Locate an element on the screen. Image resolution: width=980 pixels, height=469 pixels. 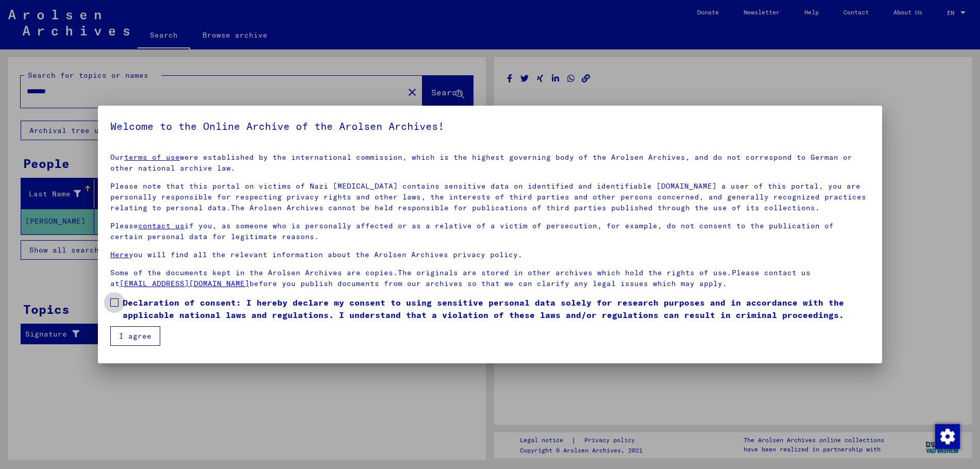
p: Our were established by the international commission, which is the highest governing body of the ... is located at coordinates (490, 163).